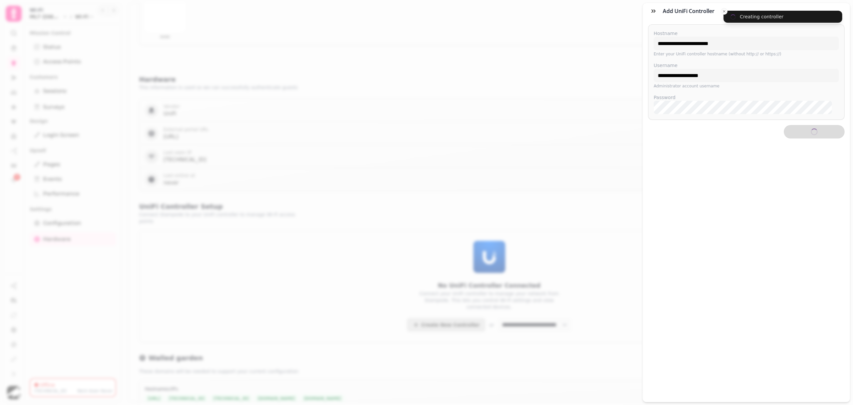 This screenshot has height=405, width=853. I want to click on p: Enter your UniFi controller hostname (without http:// or https://), so click(746, 54).